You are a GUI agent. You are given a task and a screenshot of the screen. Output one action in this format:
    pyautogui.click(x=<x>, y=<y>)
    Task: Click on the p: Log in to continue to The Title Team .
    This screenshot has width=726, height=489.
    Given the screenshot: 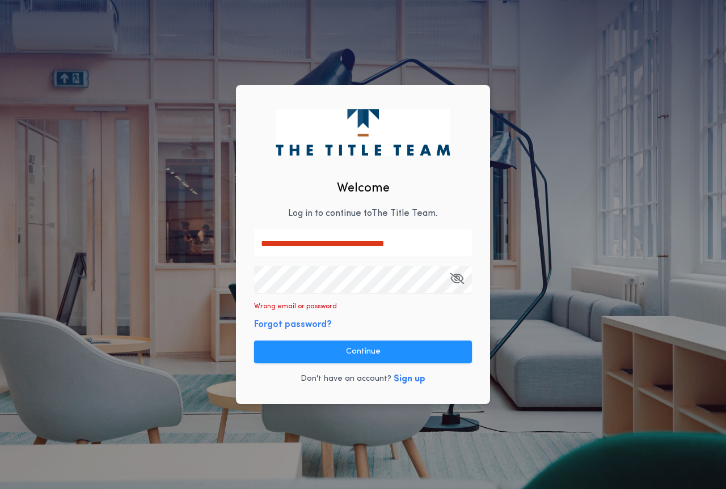 What is the action you would take?
    pyautogui.click(x=363, y=214)
    